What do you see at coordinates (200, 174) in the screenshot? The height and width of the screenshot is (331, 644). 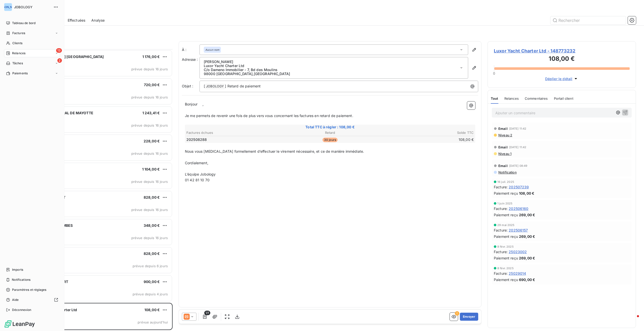 I see `span: L’équipe Jobology` at bounding box center [200, 174].